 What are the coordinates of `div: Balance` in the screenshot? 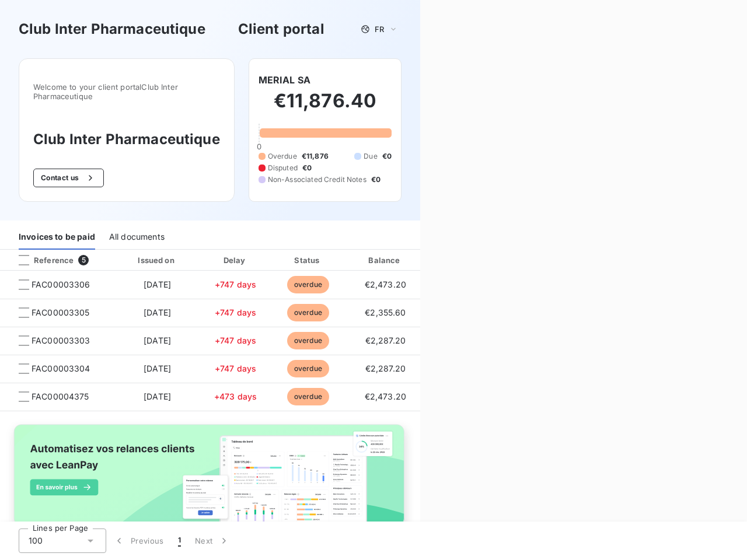 It's located at (385, 260).